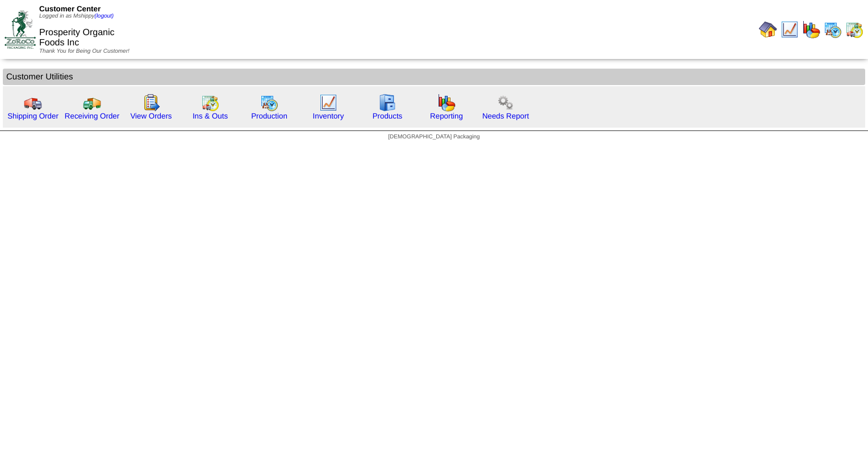  Describe the element at coordinates (104, 16) in the screenshot. I see `a: (logout)` at that location.